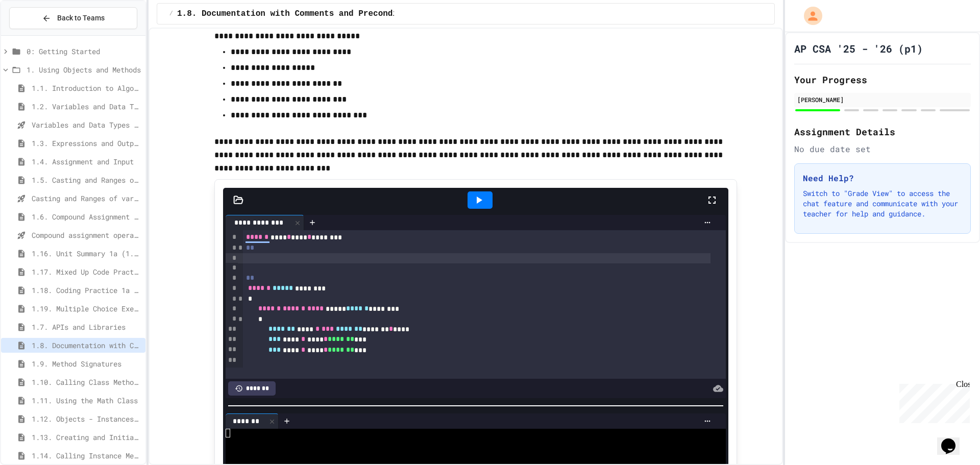 Image resolution: width=980 pixels, height=465 pixels. Describe the element at coordinates (86, 216) in the screenshot. I see `span: 1.6. Compound Assignment Operators` at that location.